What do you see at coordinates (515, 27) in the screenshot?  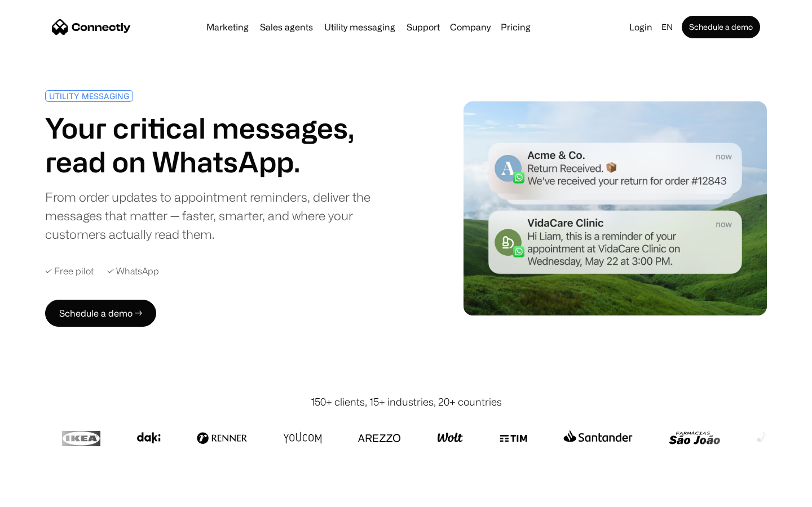 I see `a: Pricing` at bounding box center [515, 27].